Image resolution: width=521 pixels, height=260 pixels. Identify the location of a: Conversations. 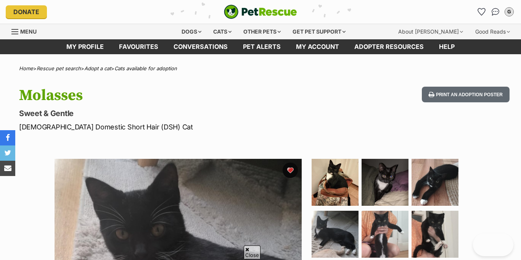
(495, 12).